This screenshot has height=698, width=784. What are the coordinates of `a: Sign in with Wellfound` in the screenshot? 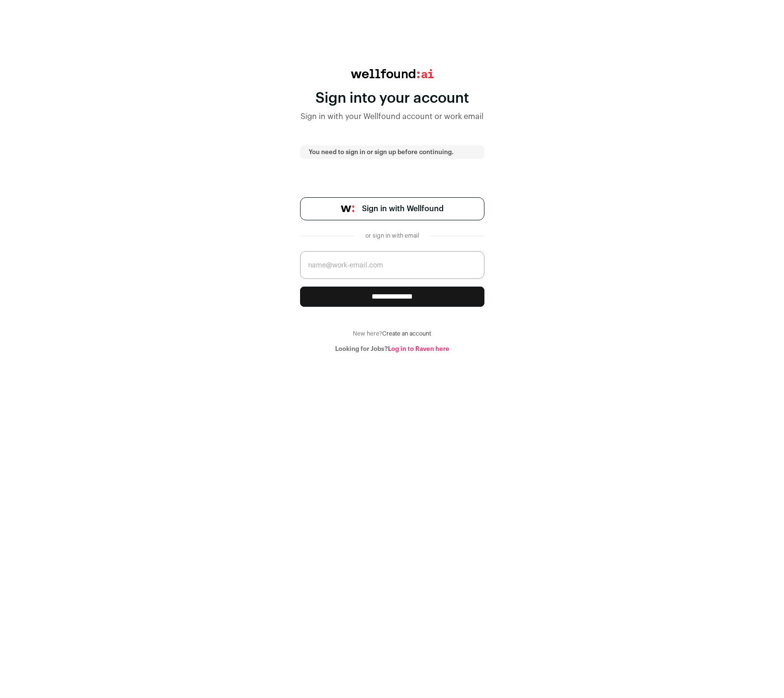 It's located at (392, 209).